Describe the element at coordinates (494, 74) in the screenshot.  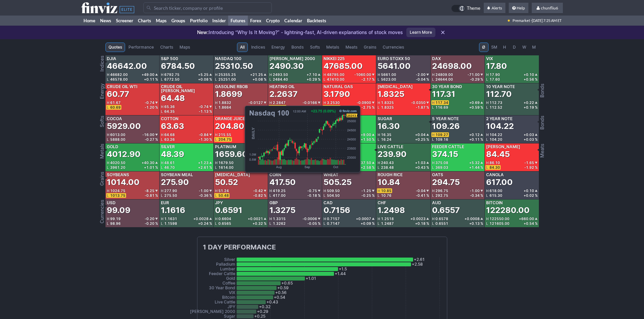
I see `span: 17.90` at that location.